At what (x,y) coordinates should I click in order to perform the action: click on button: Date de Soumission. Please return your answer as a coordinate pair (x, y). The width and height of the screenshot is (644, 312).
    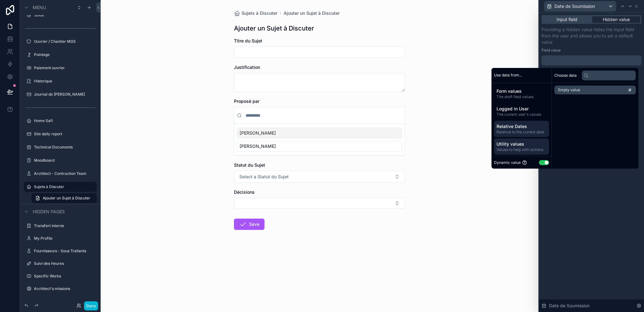
    Looking at the image, I should click on (580, 6).